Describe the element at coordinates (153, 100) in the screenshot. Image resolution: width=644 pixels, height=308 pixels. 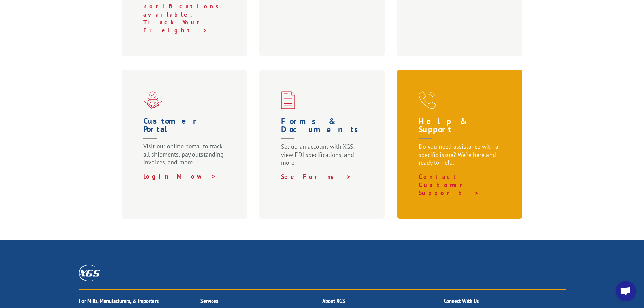
I see `img: xgs-icon-partner-red (1)` at that location.